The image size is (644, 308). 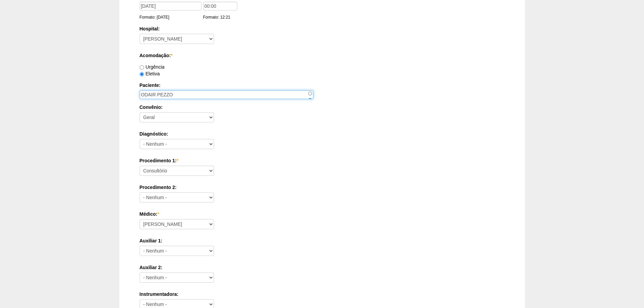 What do you see at coordinates (322, 85) in the screenshot?
I see `label: Paciente:` at bounding box center [322, 85].